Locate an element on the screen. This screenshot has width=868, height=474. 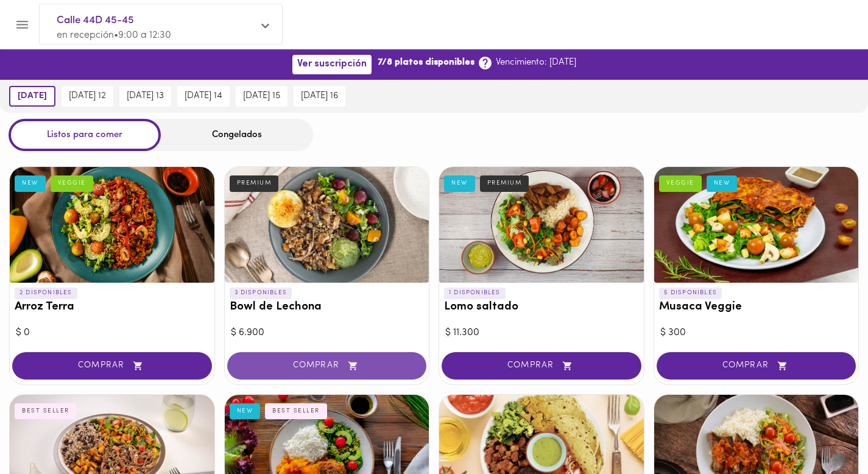
h3: Musaca Veggie is located at coordinates (757, 307).